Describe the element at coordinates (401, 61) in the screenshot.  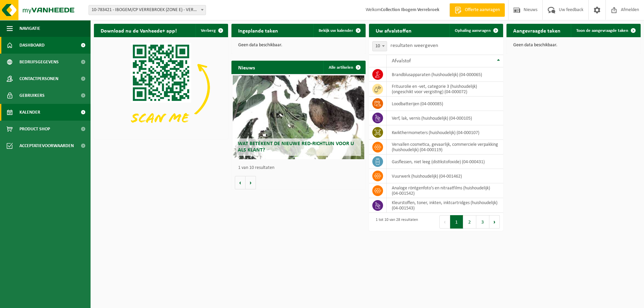
I see `span: Afvalstof` at that location.